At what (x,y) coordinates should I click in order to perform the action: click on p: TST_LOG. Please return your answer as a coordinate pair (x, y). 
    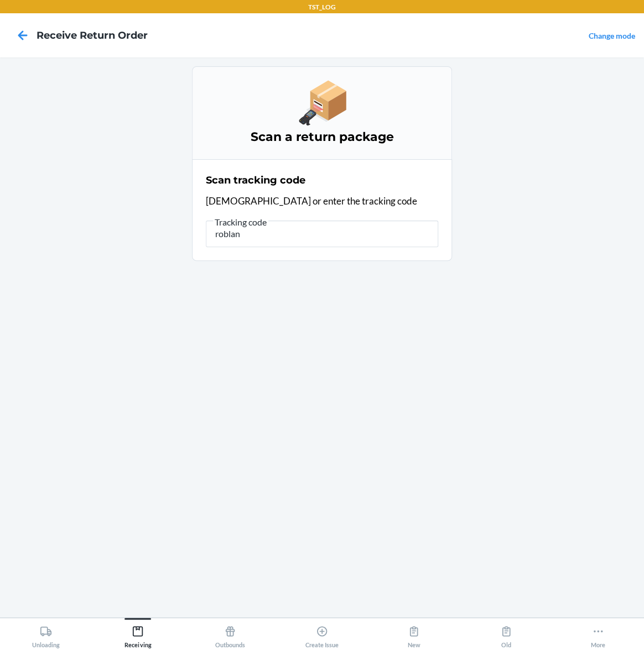
    Looking at the image, I should click on (322, 7).